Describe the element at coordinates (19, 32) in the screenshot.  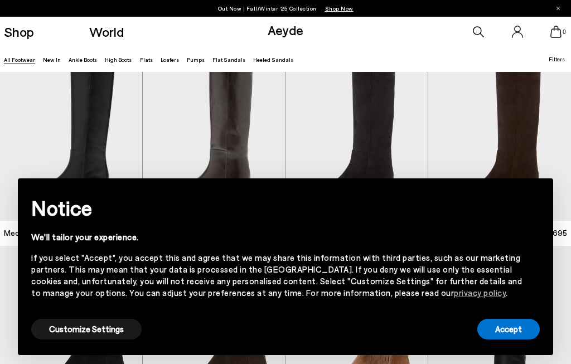
I see `a: Shop` at that location.